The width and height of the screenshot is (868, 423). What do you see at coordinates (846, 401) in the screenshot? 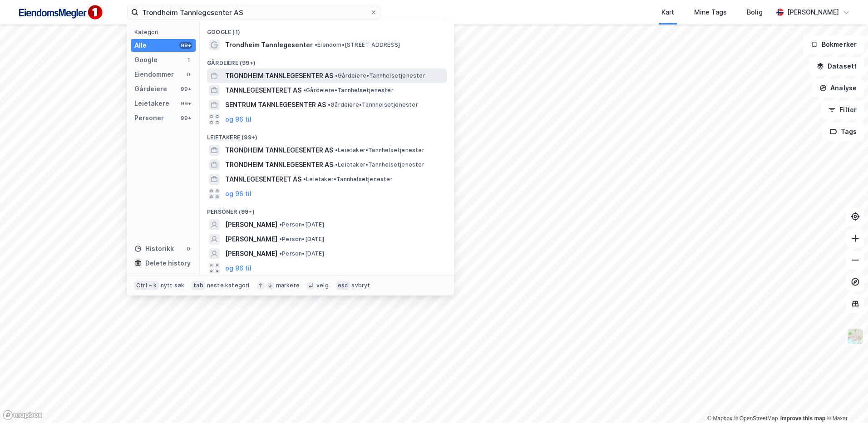
I see `div: Kontrollprogram for chat` at bounding box center [846, 401].